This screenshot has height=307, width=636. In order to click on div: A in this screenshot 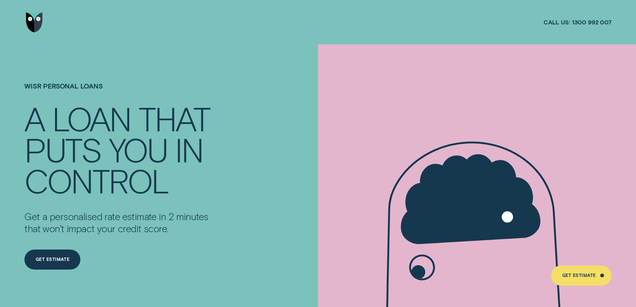, I will do `click(34, 118)`.